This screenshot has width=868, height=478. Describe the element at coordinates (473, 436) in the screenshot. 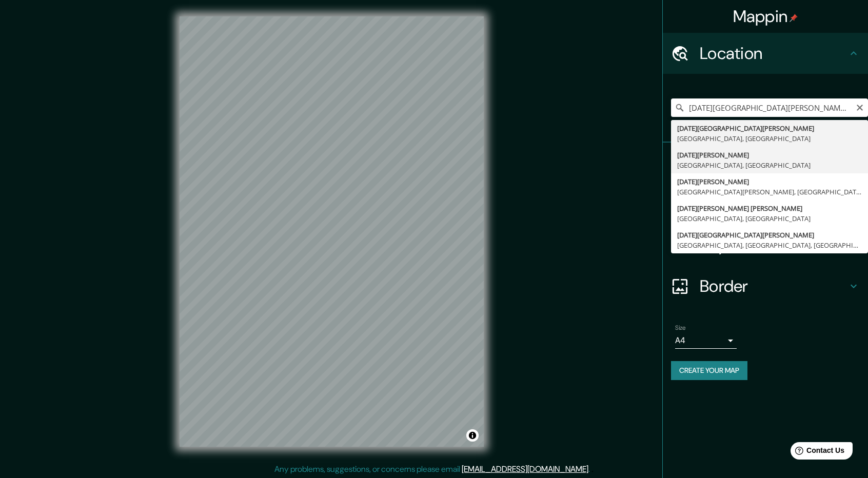

I see `button: Toggle attribution` at that location.